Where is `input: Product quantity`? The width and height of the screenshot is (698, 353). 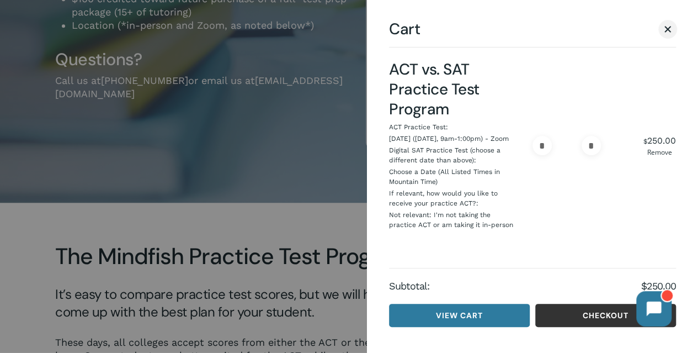
input: Product quantity is located at coordinates (567, 145).